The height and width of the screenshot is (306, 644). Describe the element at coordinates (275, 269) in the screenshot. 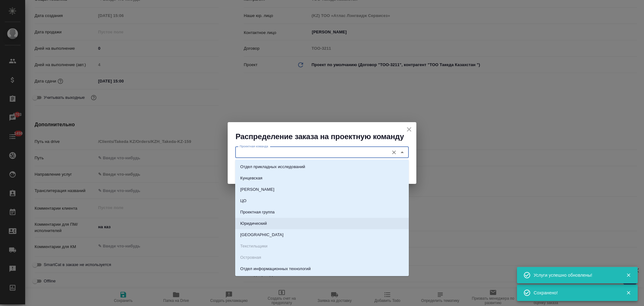

I see `p: Отдел информационных технологий` at that location.